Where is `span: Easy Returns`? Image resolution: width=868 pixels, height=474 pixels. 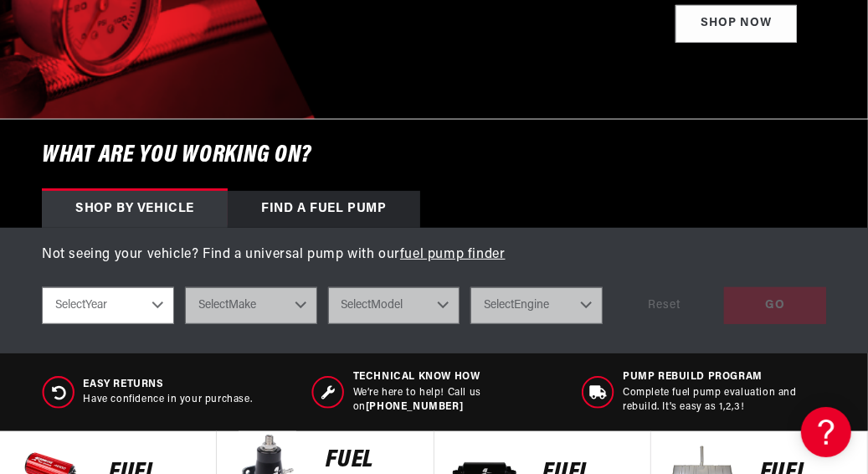 span: Easy Returns is located at coordinates (168, 385).